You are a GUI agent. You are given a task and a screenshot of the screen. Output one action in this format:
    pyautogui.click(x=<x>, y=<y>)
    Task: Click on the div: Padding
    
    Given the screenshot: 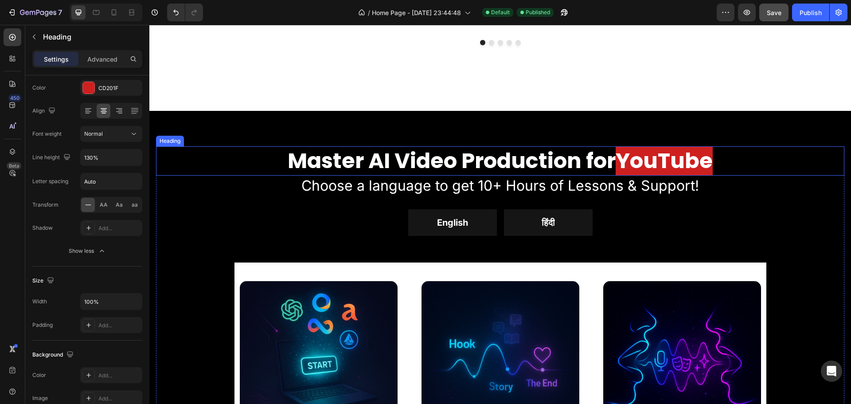 What is the action you would take?
    pyautogui.click(x=43, y=325)
    